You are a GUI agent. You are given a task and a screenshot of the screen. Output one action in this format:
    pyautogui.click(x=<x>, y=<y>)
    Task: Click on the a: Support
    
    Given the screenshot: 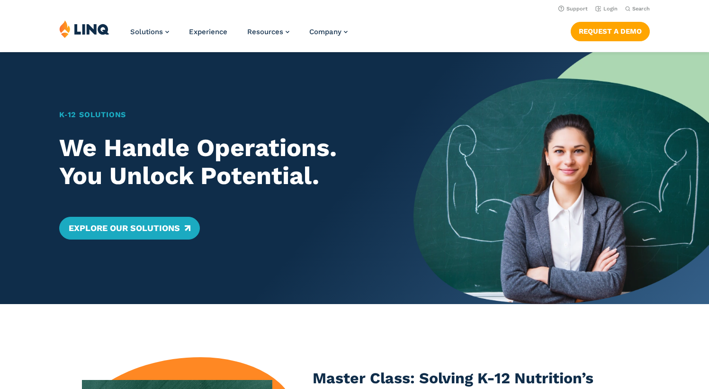 What is the action you would take?
    pyautogui.click(x=573, y=9)
    